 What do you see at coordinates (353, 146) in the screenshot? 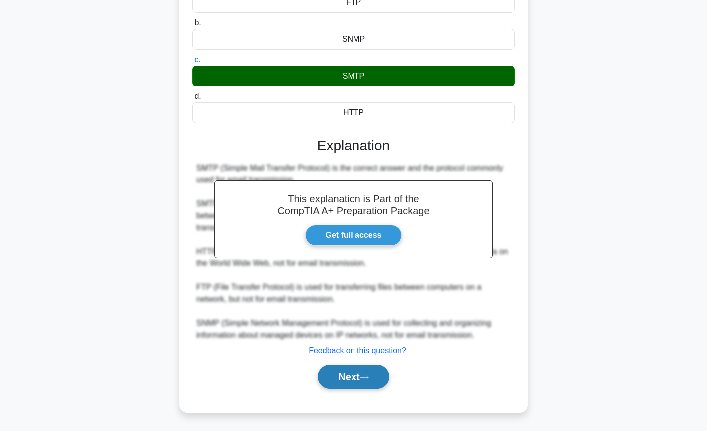
I see `h3: Explanation` at bounding box center [353, 146].